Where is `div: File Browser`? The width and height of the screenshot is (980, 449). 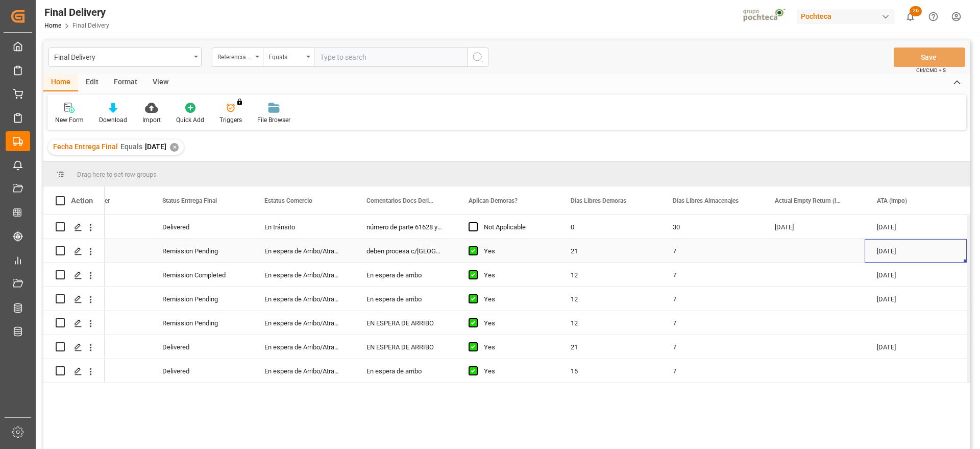
div: File Browser is located at coordinates (274, 120).